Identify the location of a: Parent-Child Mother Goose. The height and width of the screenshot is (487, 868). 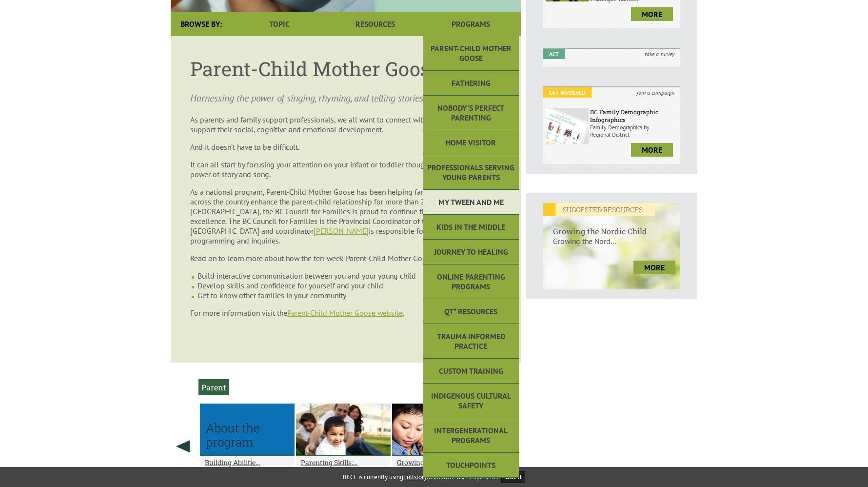
(471, 54).